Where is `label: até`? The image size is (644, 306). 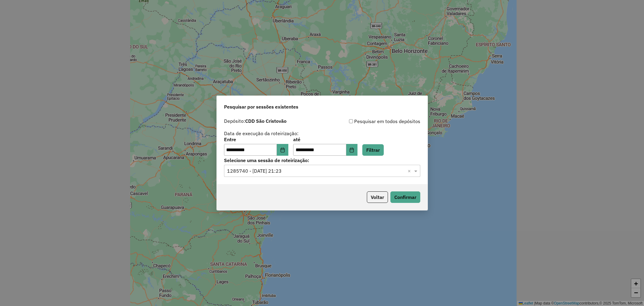
label: até is located at coordinates (325, 139).